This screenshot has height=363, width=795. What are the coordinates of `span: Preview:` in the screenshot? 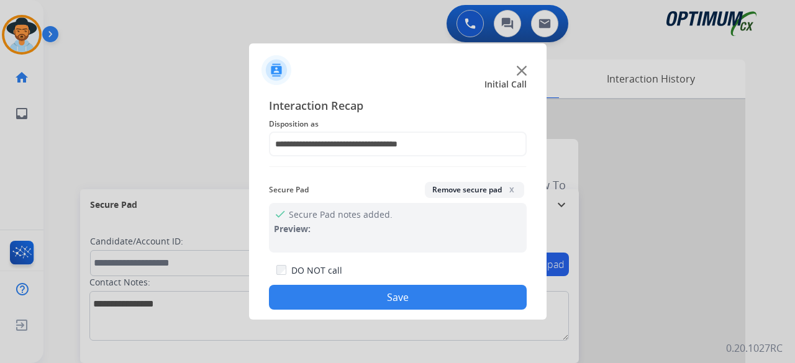 It's located at (292, 228).